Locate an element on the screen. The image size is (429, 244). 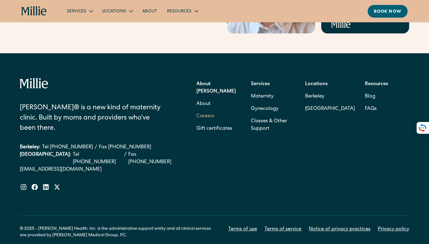
a: home is located at coordinates (34, 11).